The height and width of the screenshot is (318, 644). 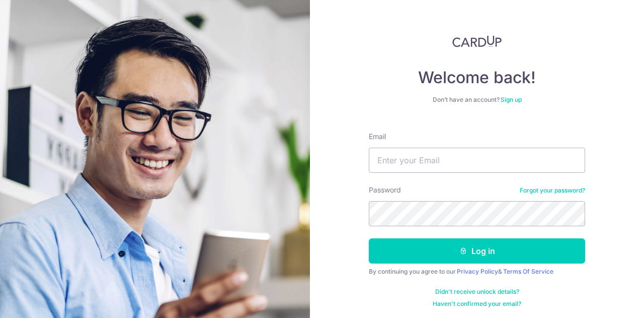 What do you see at coordinates (477, 78) in the screenshot?
I see `h4: Welcome back!` at bounding box center [477, 78].